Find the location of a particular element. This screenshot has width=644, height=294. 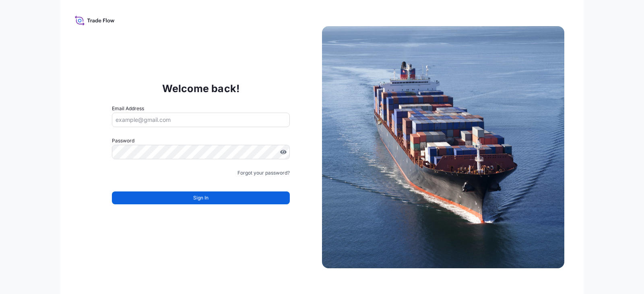

img: Ship illustration is located at coordinates (443, 147).